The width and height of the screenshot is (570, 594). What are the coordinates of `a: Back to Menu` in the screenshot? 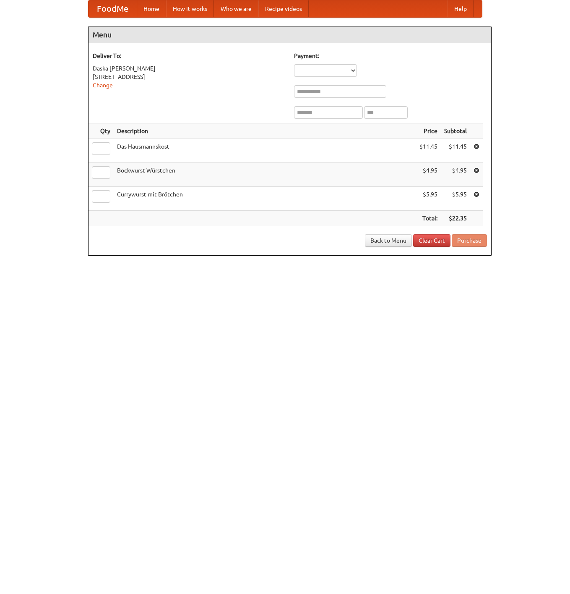 It's located at (389, 240).